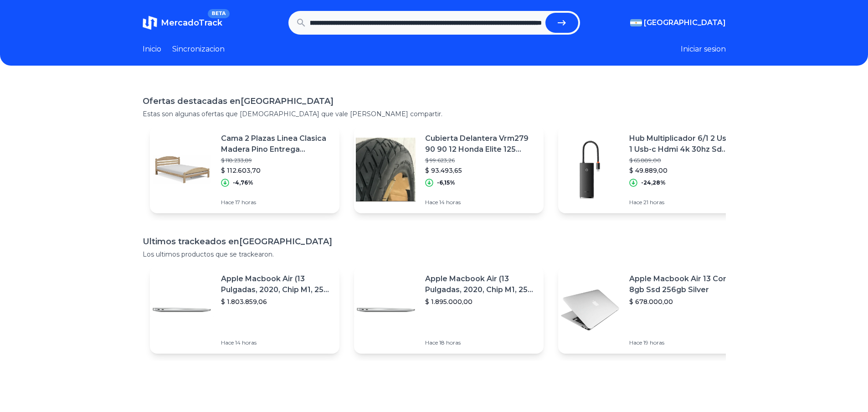 The width and height of the screenshot is (868, 412). I want to click on p: $ 678.000,00, so click(685, 302).